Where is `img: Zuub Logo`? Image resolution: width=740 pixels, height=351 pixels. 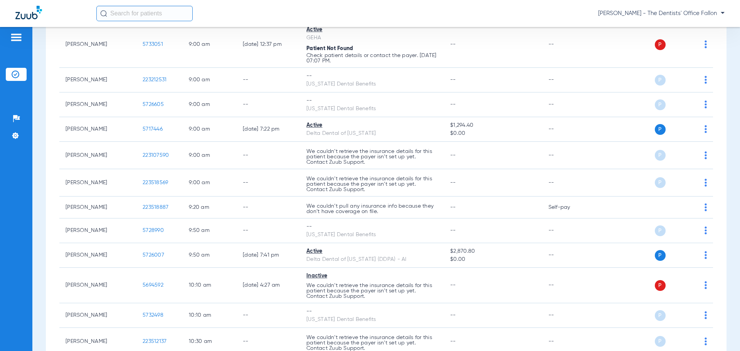
img: Zuub Logo is located at coordinates (29, 12).